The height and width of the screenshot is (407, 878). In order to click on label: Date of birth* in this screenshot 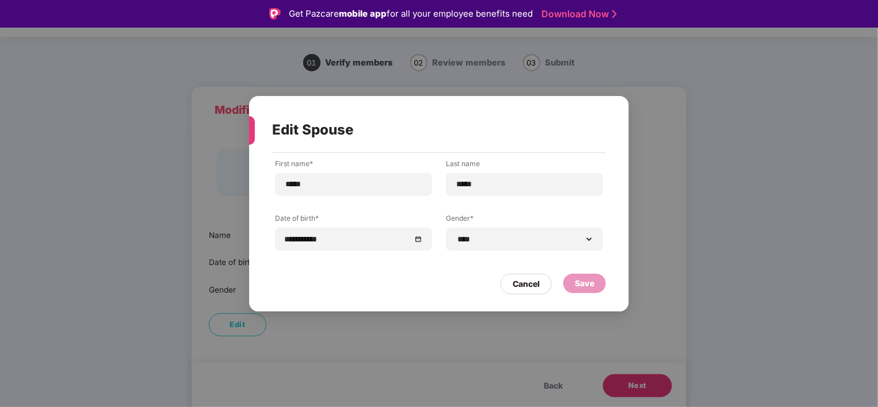, I will do `click(353, 220)`.